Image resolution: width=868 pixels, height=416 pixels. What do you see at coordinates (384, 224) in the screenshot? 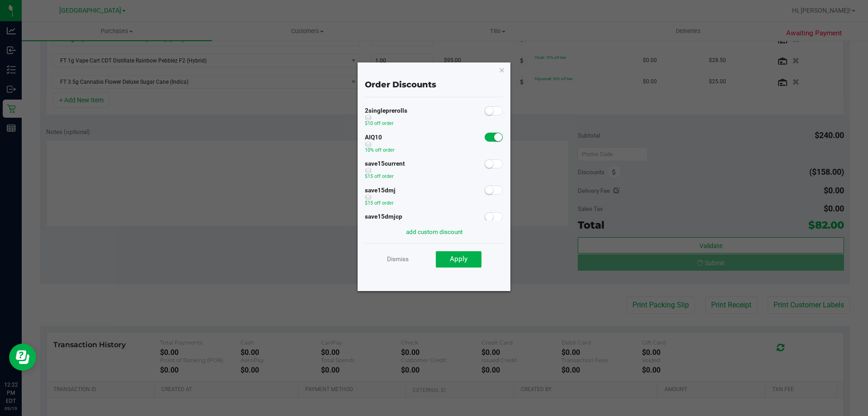
I see `div: save15dmjcp` at bounding box center [384, 224].